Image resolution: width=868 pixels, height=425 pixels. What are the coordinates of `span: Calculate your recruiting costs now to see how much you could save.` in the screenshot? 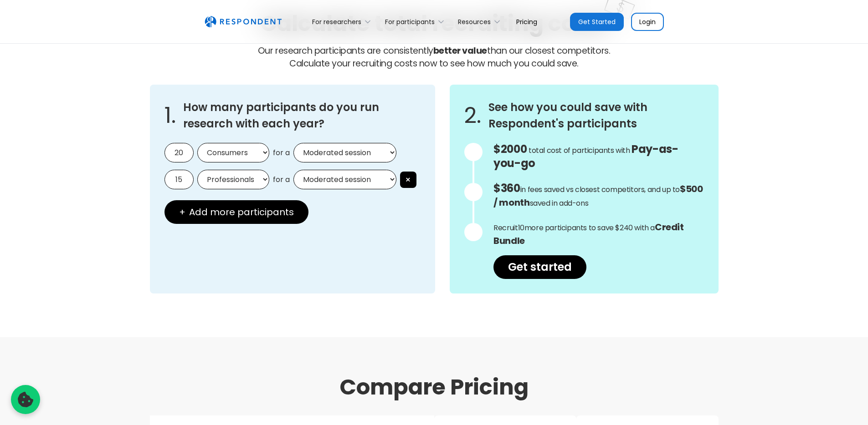 It's located at (434, 63).